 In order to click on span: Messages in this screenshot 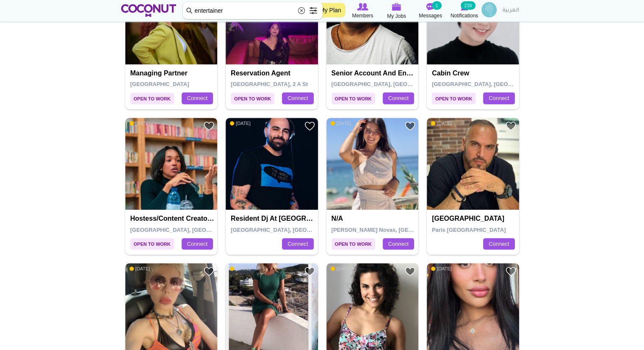, I will do `click(430, 16)`.